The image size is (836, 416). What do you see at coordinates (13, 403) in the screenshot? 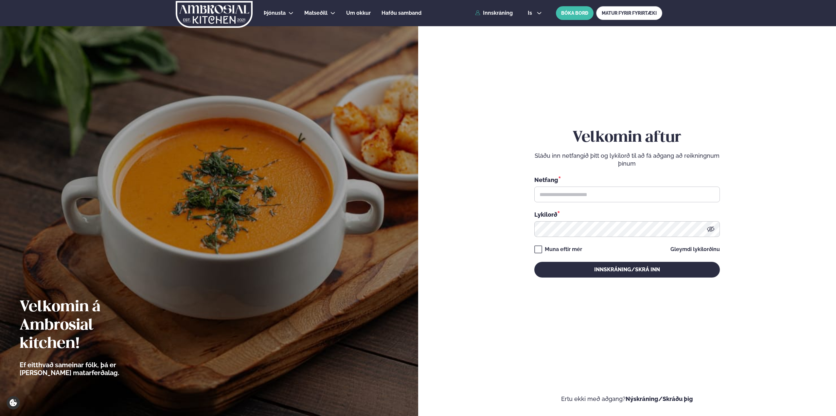
I see `a: Cookie settings` at bounding box center [13, 403].